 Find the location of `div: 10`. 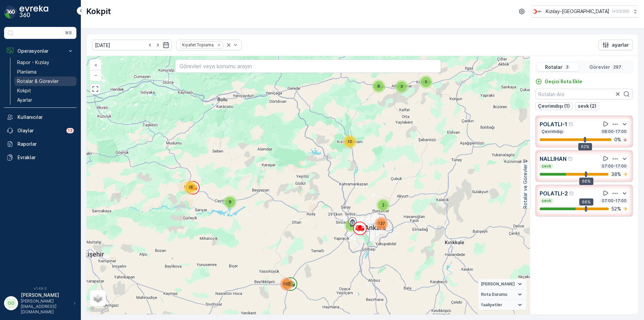

div: 10 is located at coordinates (350, 141).